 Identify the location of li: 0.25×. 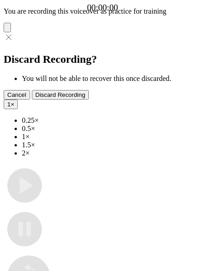
(111, 121).